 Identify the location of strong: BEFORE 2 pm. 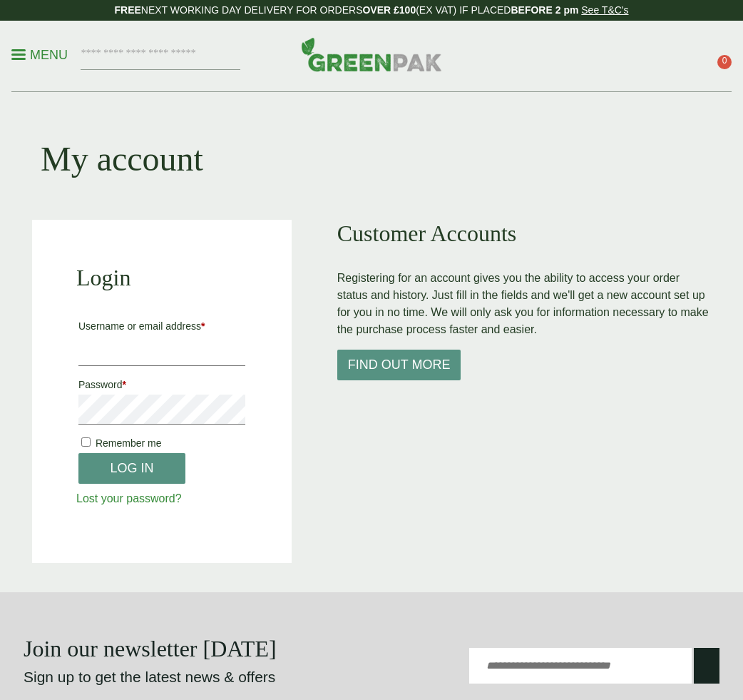
(544, 10).